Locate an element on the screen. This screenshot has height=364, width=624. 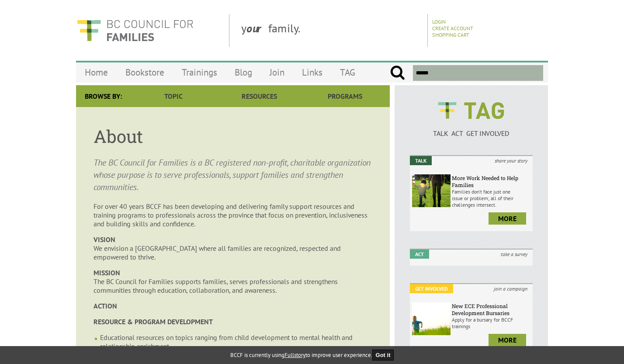
strong: MISSION is located at coordinates (107, 272).